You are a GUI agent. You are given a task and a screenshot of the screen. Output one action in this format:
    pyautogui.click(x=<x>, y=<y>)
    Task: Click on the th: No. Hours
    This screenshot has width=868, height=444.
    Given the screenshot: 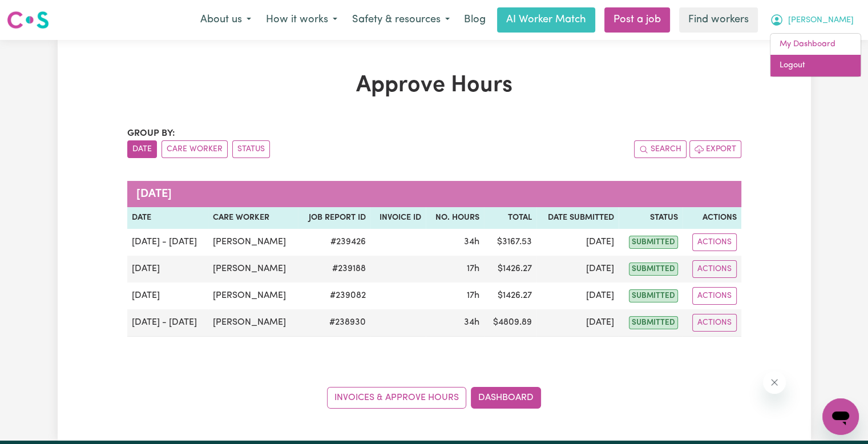 What is the action you would take?
    pyautogui.click(x=455, y=218)
    